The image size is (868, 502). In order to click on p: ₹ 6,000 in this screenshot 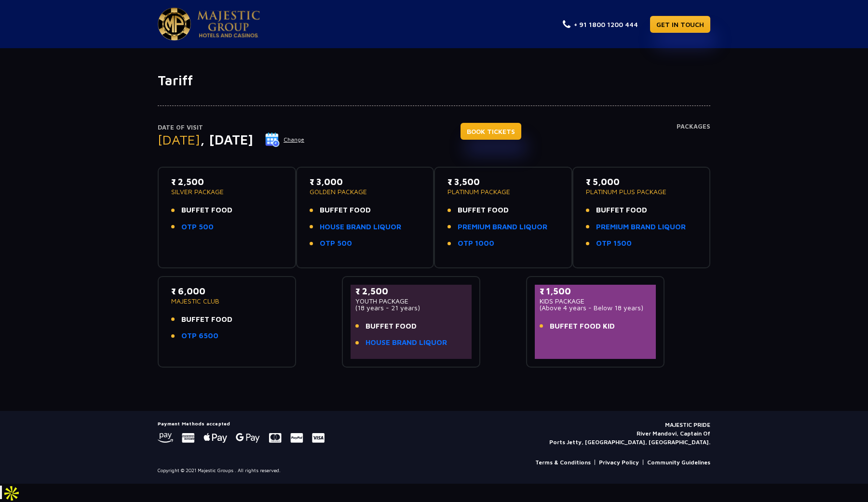, I will do `click(227, 291)`.